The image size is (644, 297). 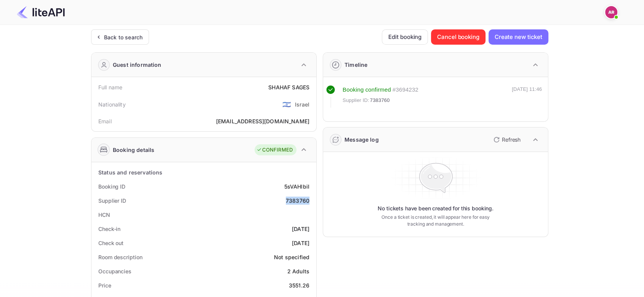 What do you see at coordinates (518, 37) in the screenshot?
I see `button: Create new ticket` at bounding box center [518, 37].